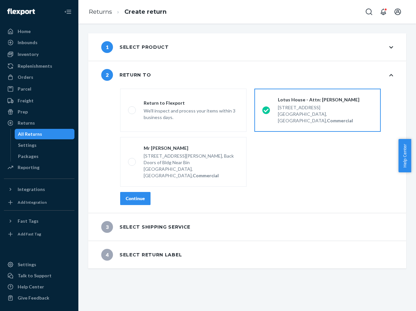 The image size is (416, 311). What do you see at coordinates (107, 227) in the screenshot?
I see `span: 3` at bounding box center [107, 227].